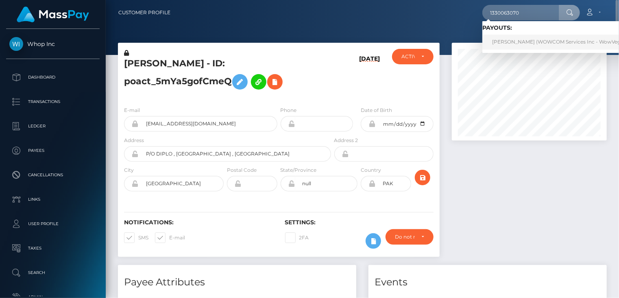  What do you see at coordinates (237, 282) in the screenshot?
I see `h4: Payee Attributes` at bounding box center [237, 282].